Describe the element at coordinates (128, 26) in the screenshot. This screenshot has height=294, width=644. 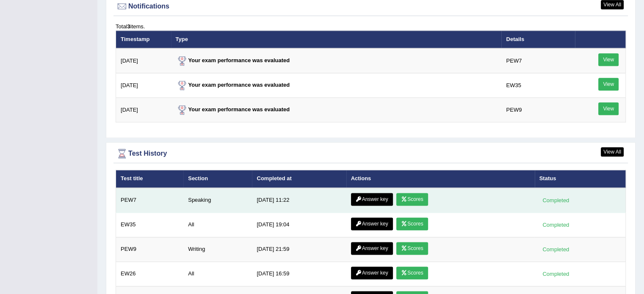
I see `b: 3` at that location.